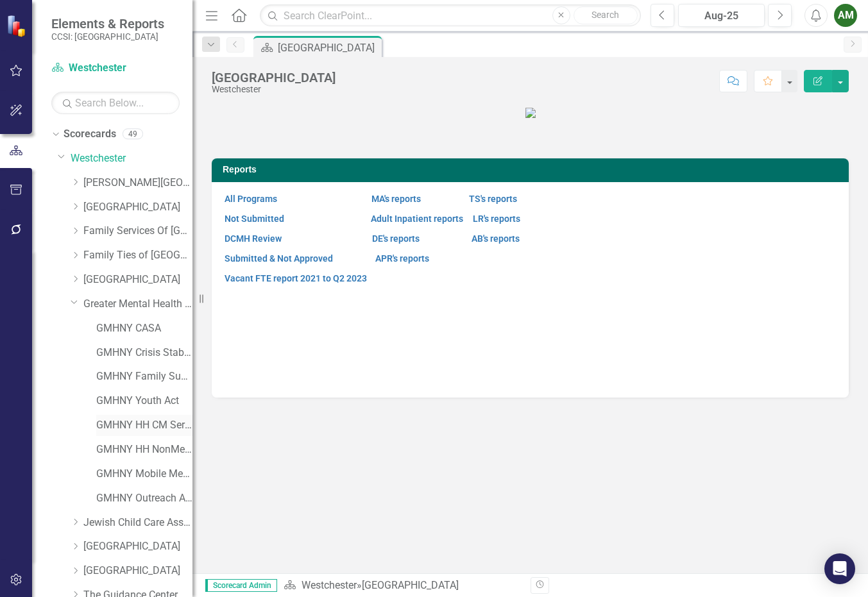  Describe the element at coordinates (605, 14) in the screenshot. I see `span: Search` at that location.